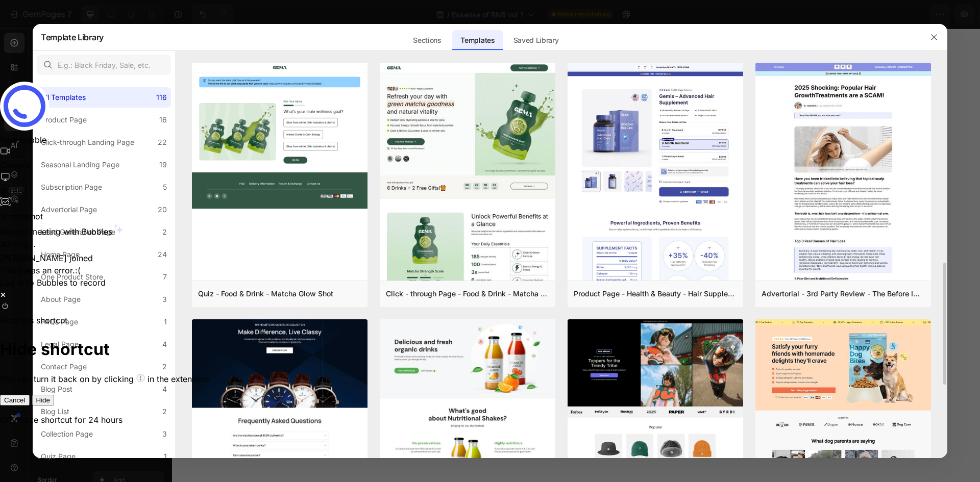 The width and height of the screenshot is (980, 482). Describe the element at coordinates (72, 38) in the screenshot. I see `h2: Template Library` at that location.